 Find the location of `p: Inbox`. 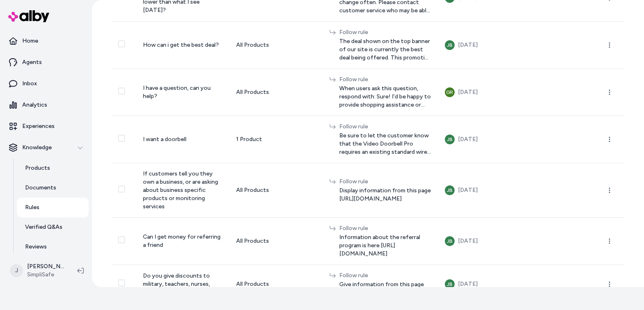

p: Inbox is located at coordinates (29, 83).